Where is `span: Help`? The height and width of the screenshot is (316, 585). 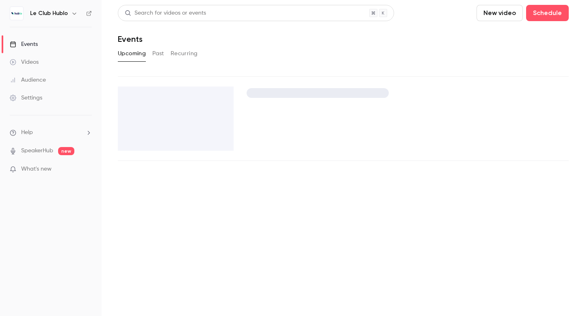 span: Help is located at coordinates (27, 132).